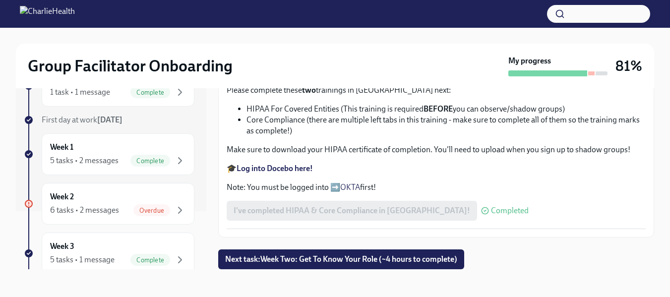  Describe the element at coordinates (341, 259) in the screenshot. I see `span: Next task : Week Two: Get To Know Your Role (~4 hours to complete)` at that location.